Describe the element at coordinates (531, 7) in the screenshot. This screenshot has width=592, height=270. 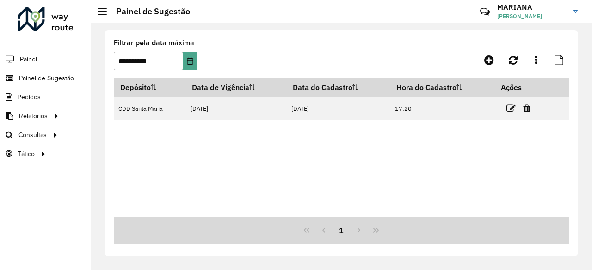
I see `h3: MARIANA` at that location.